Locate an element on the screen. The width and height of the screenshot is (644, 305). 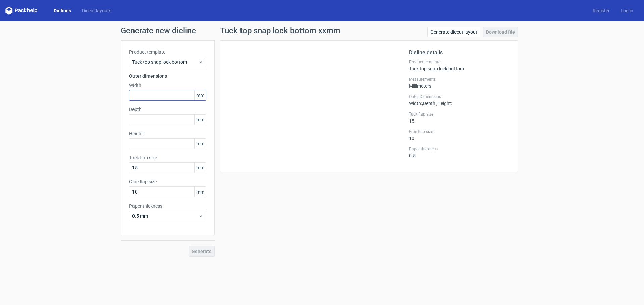
a: Generate diecut layout is located at coordinates (454, 32).